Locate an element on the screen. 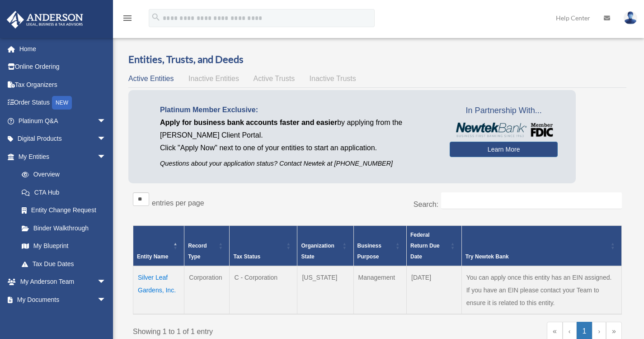 The height and width of the screenshot is (339, 644). h3: Entities, Trusts, and Deeds is located at coordinates (378, 59).